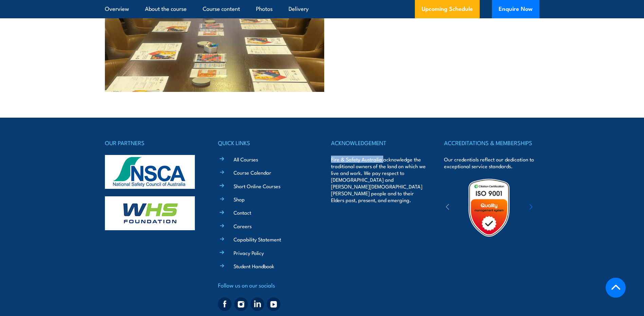 This screenshot has height=316, width=644. What do you see at coordinates (150, 172) in the screenshot?
I see `img: nsca-logo-footer` at bounding box center [150, 172].